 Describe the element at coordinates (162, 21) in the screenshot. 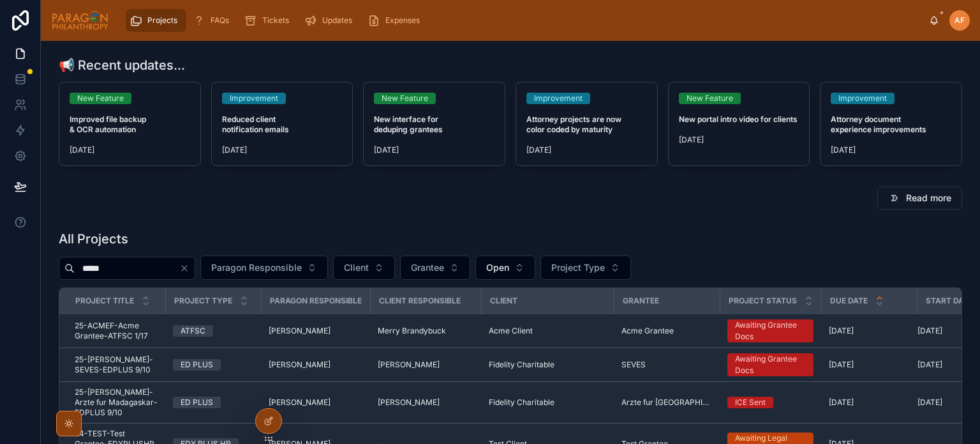

I see `span: Projects` at that location.